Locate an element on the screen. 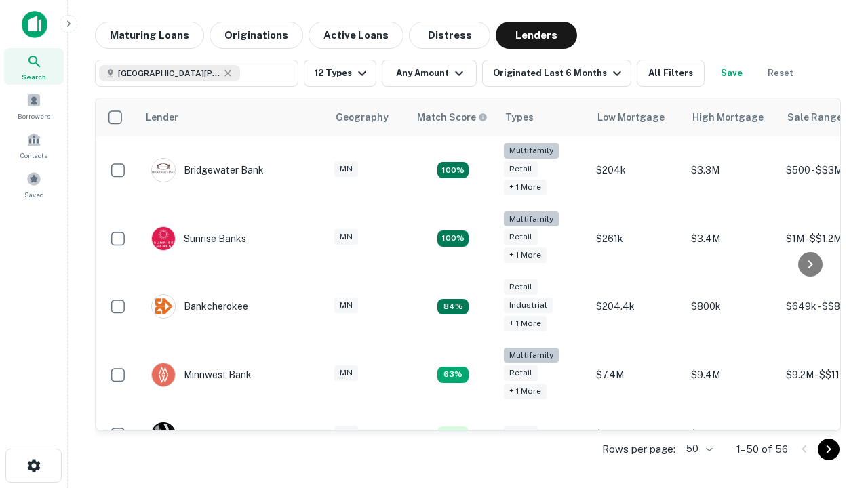 The height and width of the screenshot is (488, 868). td: $9.4M is located at coordinates (732, 375).